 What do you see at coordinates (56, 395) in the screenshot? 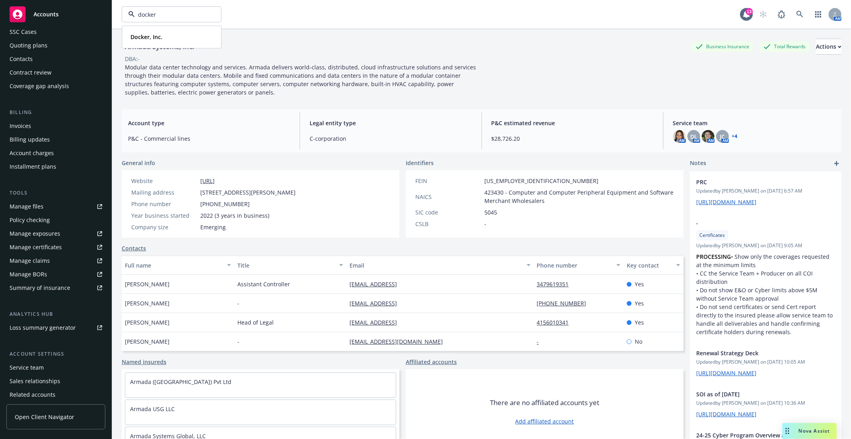
I see `a: Related accounts` at bounding box center [56, 395].